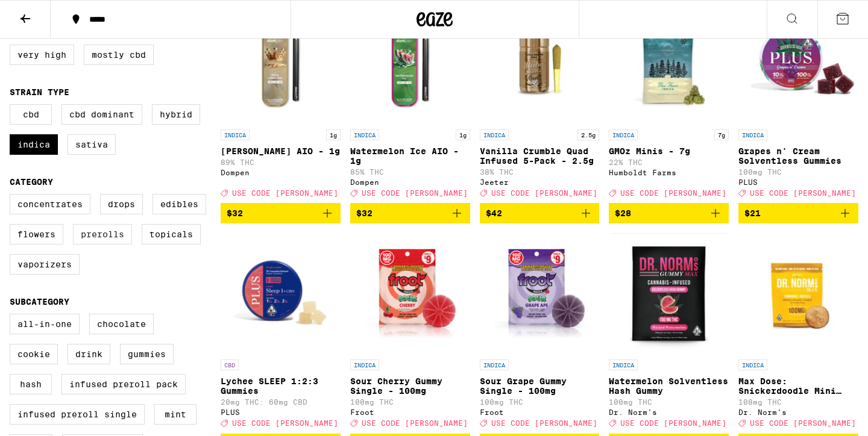  What do you see at coordinates (410, 333) in the screenshot?
I see `a: Open page for Sour Cherry Gummy Single - 100mg from Froot` at bounding box center [410, 333].